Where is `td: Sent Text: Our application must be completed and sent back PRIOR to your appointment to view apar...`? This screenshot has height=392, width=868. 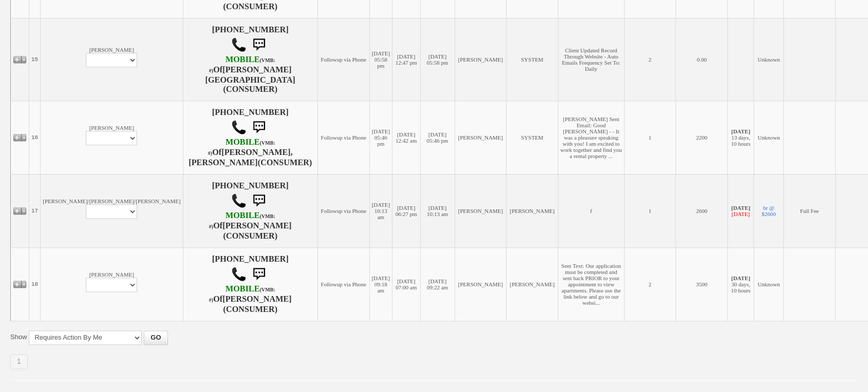
td: Sent Text: Our application must be completed and sent back PRIOR to your appointment to view apar... is located at coordinates (591, 284).